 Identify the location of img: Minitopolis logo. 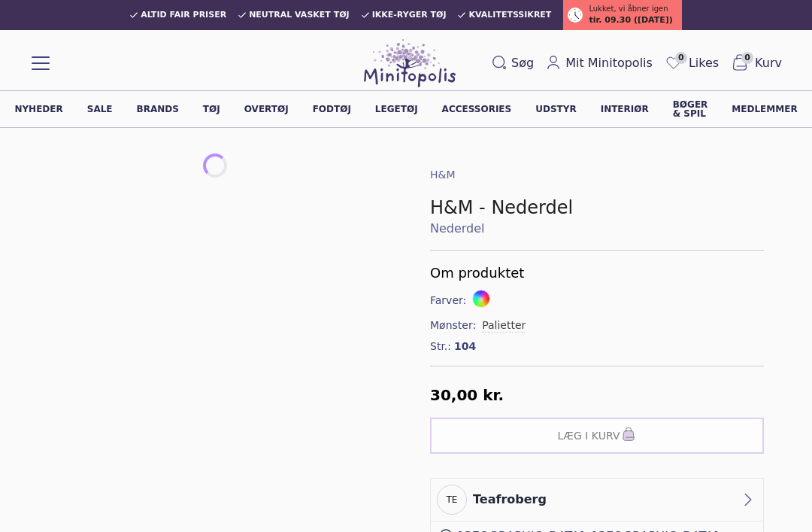
(409, 63).